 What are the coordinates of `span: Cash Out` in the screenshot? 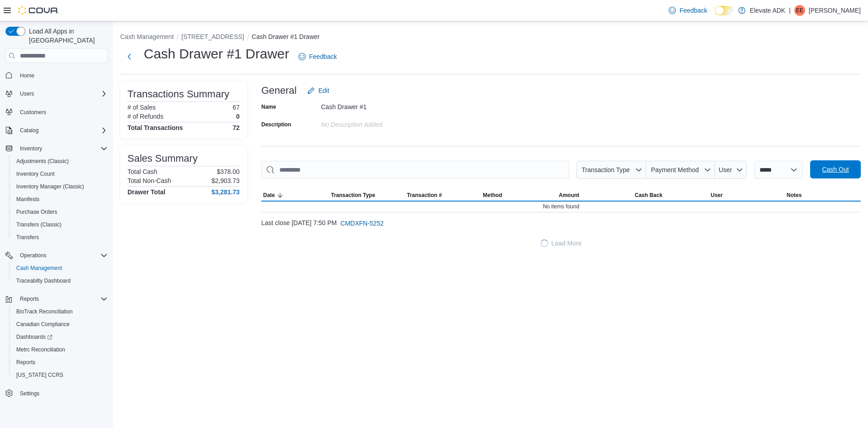 It's located at (835, 170).